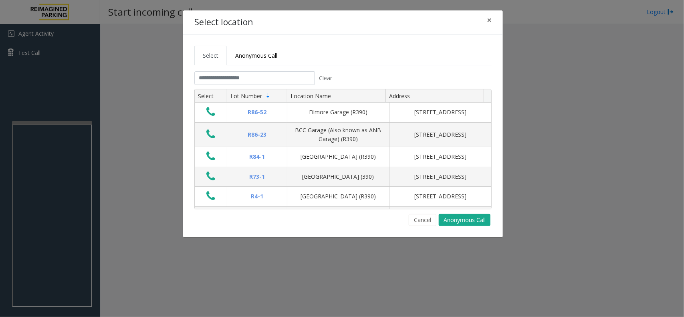  I want to click on div: Data table, so click(343, 149).